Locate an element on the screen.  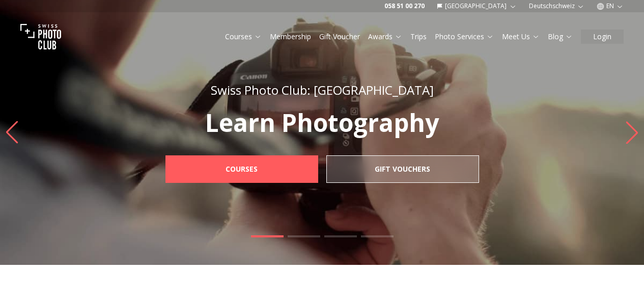
p: Learn Photography is located at coordinates (322, 123).